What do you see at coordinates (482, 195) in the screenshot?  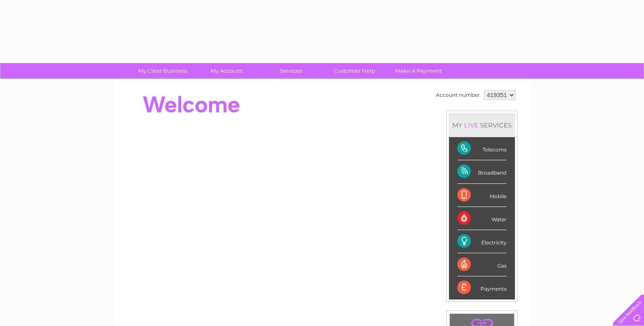 I see `div: Mobile` at bounding box center [482, 195].